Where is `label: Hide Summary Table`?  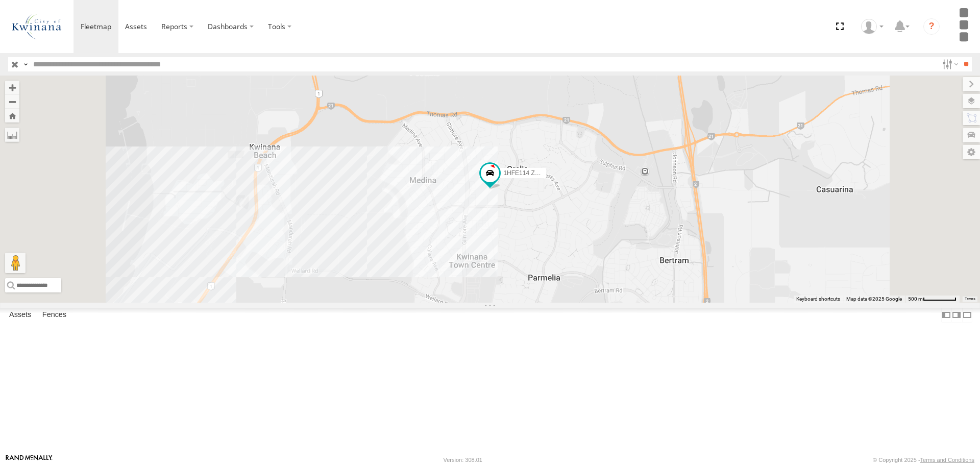
label: Hide Summary Table is located at coordinates (968, 315).